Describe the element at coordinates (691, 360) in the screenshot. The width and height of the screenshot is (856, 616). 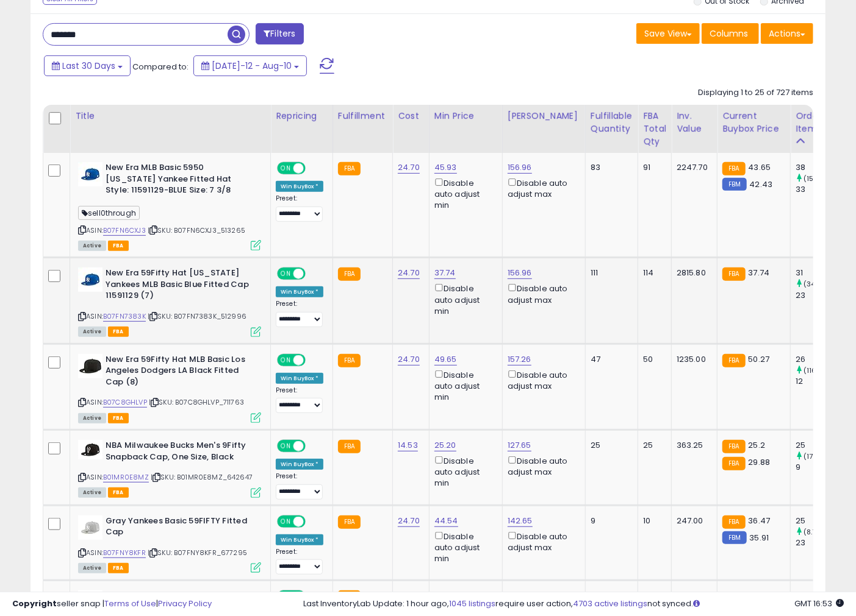
I see `div: 1235.00` at that location.